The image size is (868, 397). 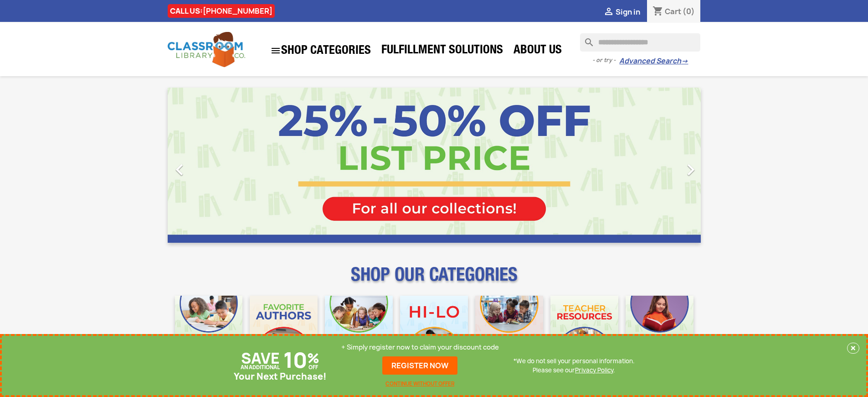 I want to click on i: shopping_cart, so click(x=658, y=12).